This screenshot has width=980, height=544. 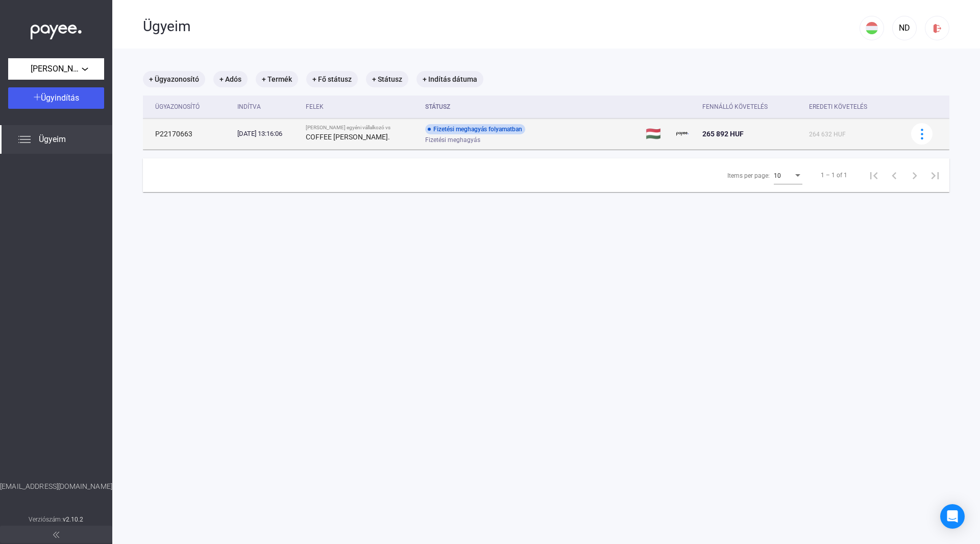 What do you see at coordinates (52, 140) in the screenshot?
I see `span: Ügyeim` at bounding box center [52, 140].